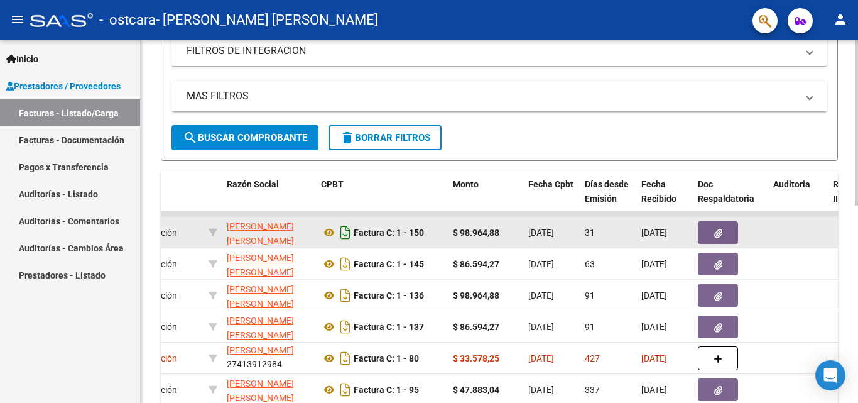 The width and height of the screenshot is (858, 403). Describe the element at coordinates (389, 264) in the screenshot. I see `strong: Factura C: 1 - 145` at that location.